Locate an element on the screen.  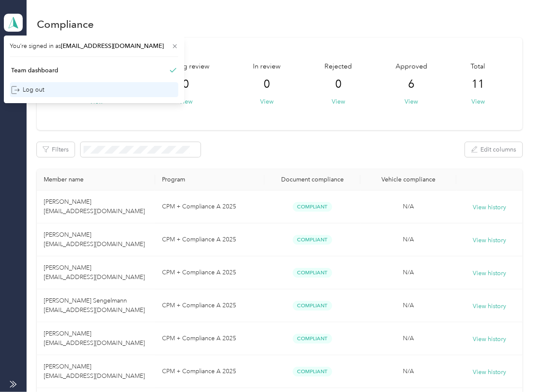
span: 6 is located at coordinates (411, 84).